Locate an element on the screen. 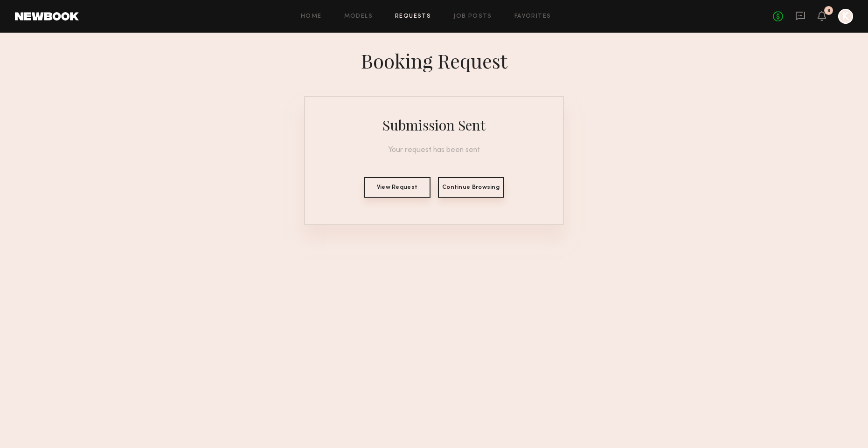 This screenshot has width=868, height=448. button: Continue Browsing is located at coordinates (471, 187).